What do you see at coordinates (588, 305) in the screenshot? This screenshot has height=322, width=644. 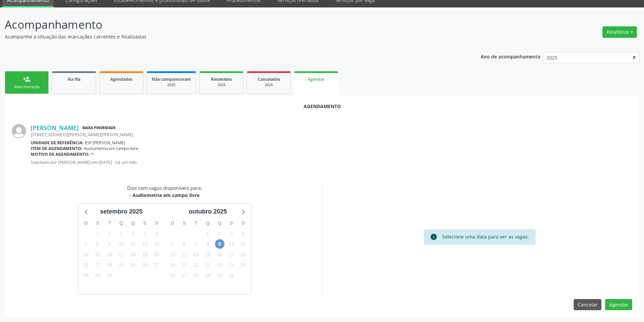 I see `button: Cancelar` at bounding box center [588, 305].